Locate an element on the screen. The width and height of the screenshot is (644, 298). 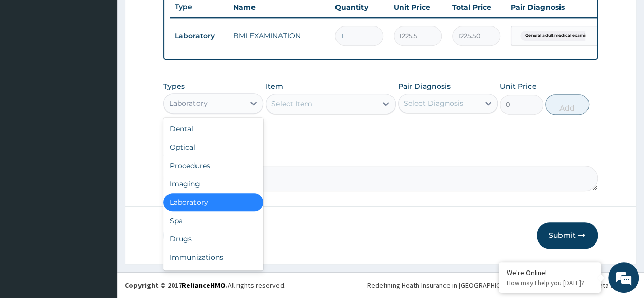
div: Immunizations is located at coordinates (214, 257).